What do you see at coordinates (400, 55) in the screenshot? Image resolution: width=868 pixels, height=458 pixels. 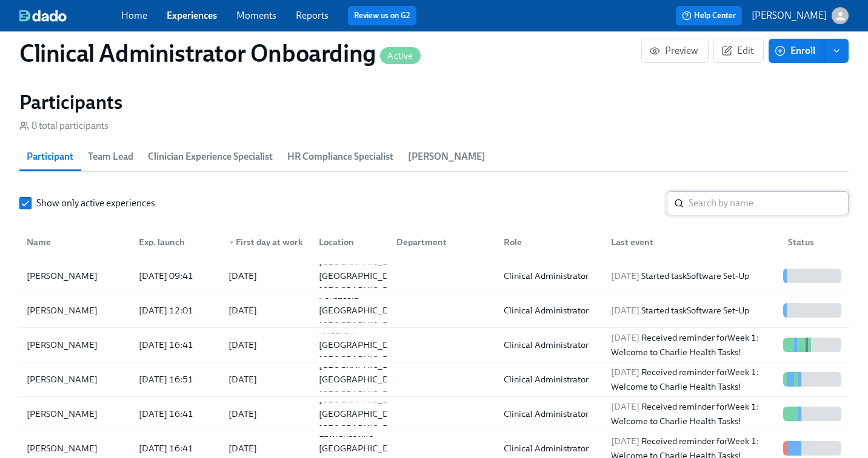 I see `span: Active` at bounding box center [400, 55].